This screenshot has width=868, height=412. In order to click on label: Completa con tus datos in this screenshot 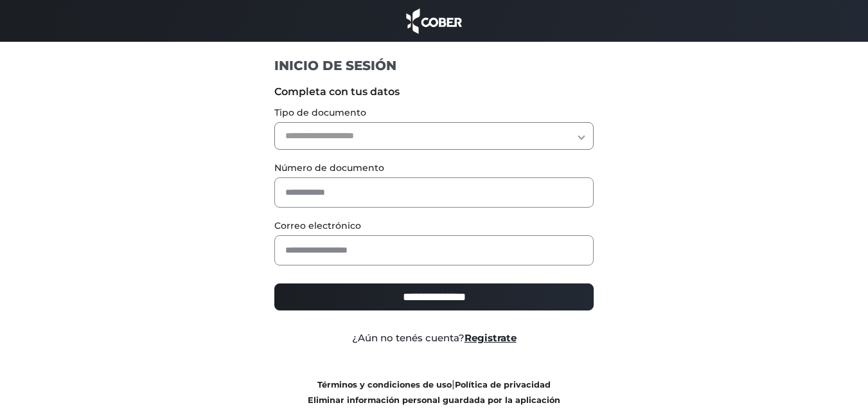, I will do `click(434, 92)`.